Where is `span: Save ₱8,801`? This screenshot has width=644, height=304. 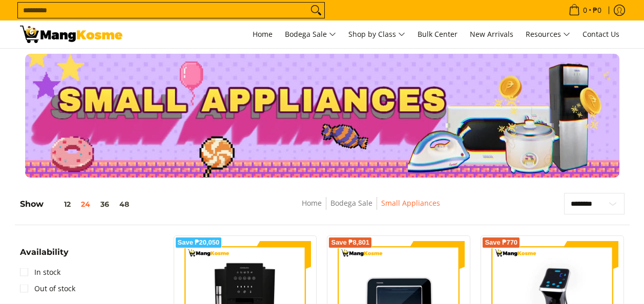
span: Save ₱8,801 is located at coordinates (350, 242).